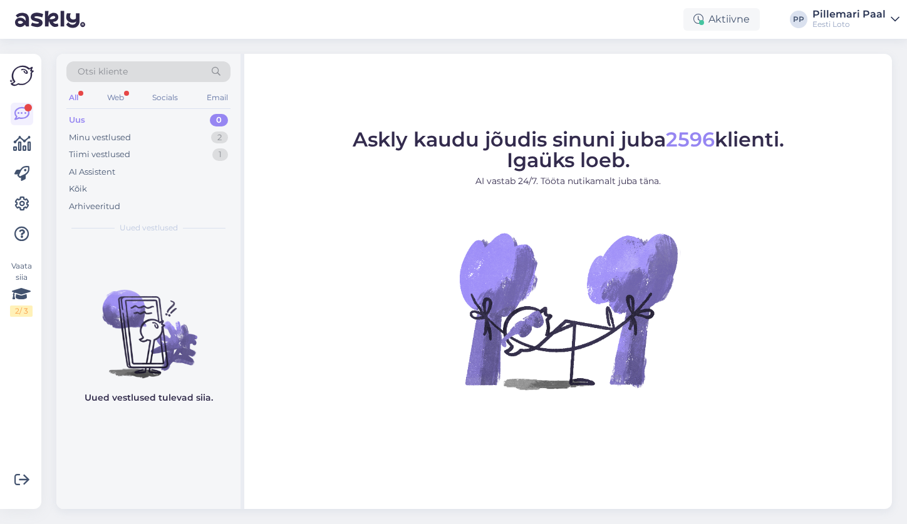  What do you see at coordinates (165, 98) in the screenshot?
I see `div: Socials` at bounding box center [165, 98].